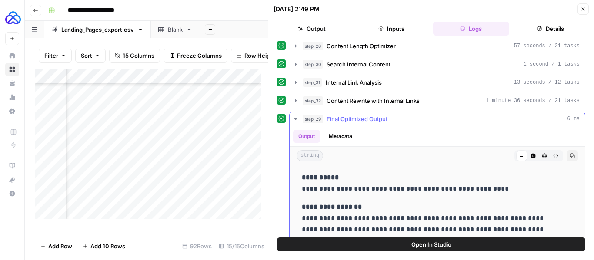 The width and height of the screenshot is (594, 260). What do you see at coordinates (312, 83) in the screenshot?
I see `span: step_31` at bounding box center [312, 83].